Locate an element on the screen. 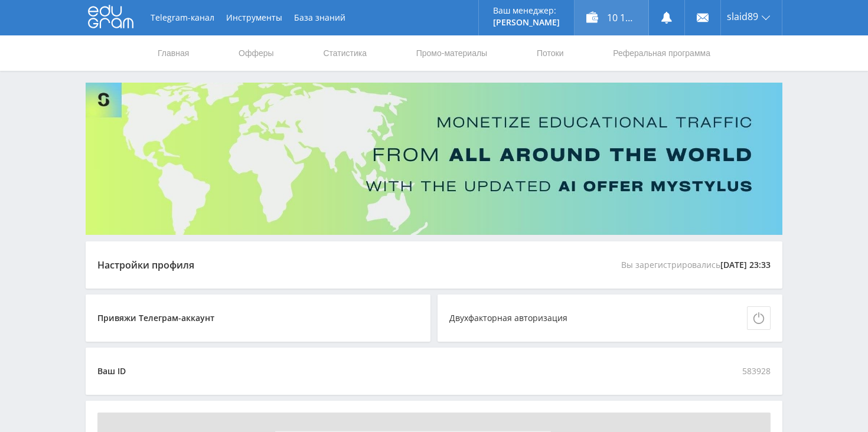 This screenshot has height=432, width=868. a: Статистика is located at coordinates (345, 53).